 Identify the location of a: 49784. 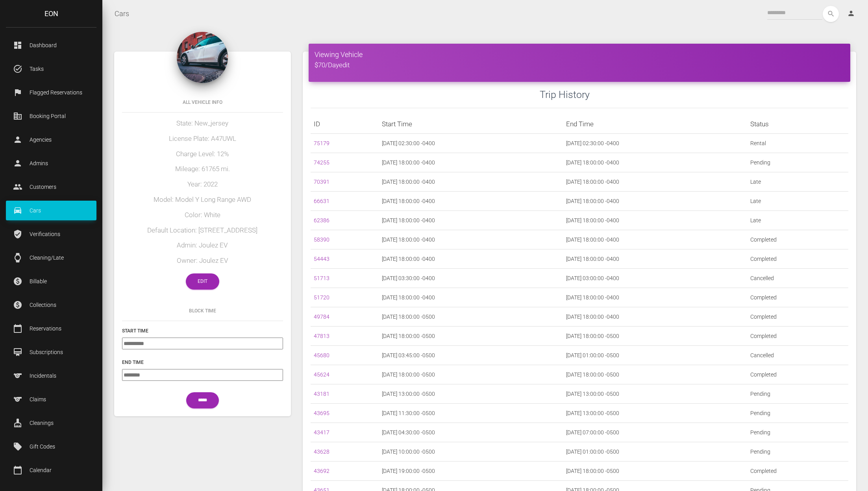
(321, 317).